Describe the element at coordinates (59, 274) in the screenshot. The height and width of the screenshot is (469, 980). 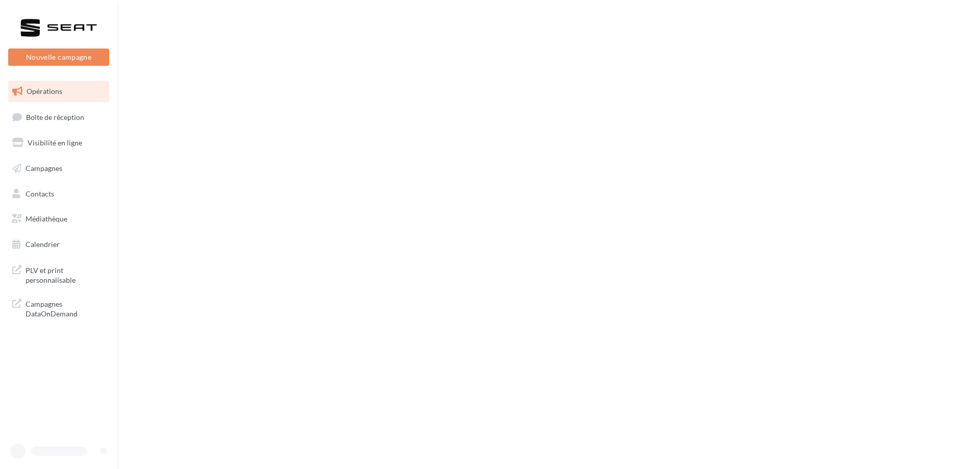
I see `a: PLV et print personnalisable` at that location.